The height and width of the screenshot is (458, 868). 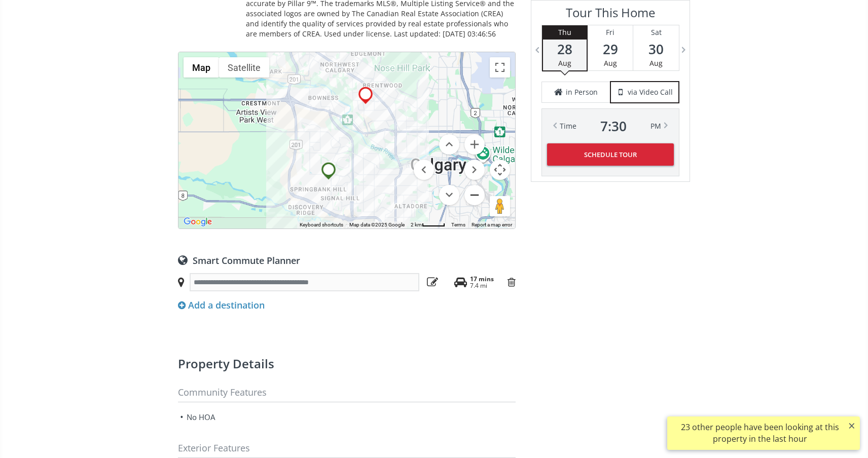 I want to click on a: Terms, so click(x=458, y=224).